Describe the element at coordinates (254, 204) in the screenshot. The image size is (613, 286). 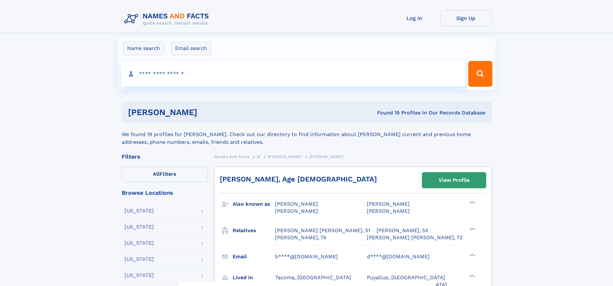
I see `h3: Also known as` at that location.